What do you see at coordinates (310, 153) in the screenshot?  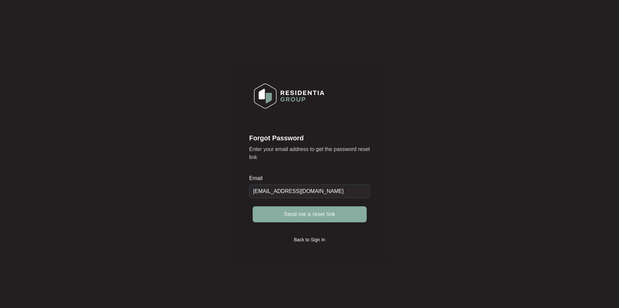 I see `p: Enter your email address to get the password reset link` at bounding box center [310, 153].